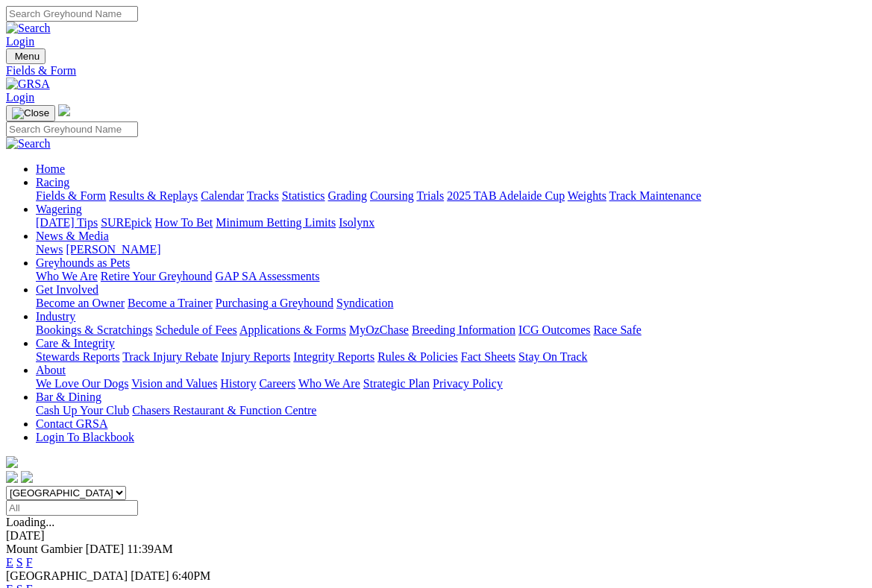 Image resolution: width=872 pixels, height=588 pixels. What do you see at coordinates (195, 330) in the screenshot?
I see `a: Schedule of Fees` at bounding box center [195, 330].